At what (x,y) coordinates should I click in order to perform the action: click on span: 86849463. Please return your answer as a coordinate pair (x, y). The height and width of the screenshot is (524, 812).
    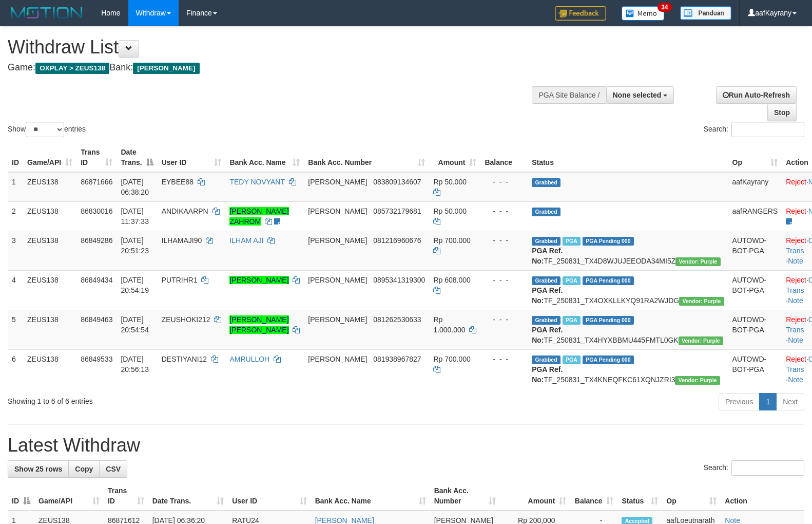
    Looking at the image, I should click on (97, 319).